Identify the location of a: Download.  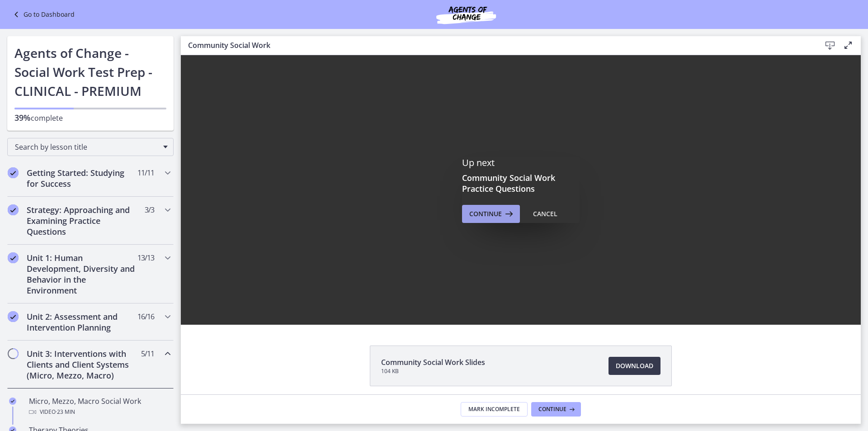
(634, 366).